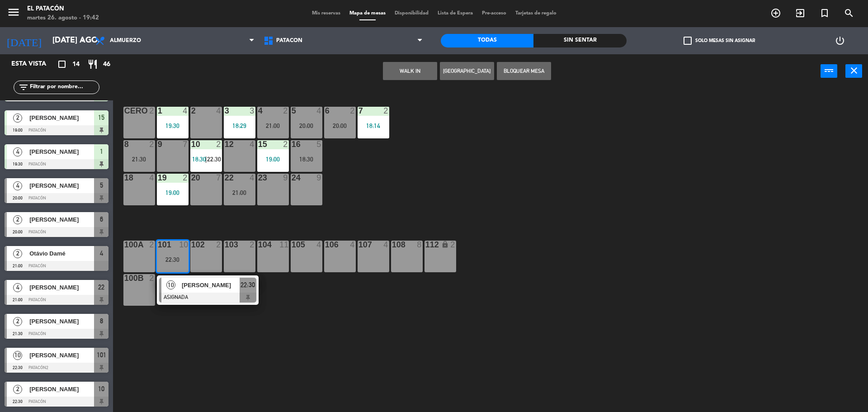  I want to click on div: 18:30, so click(306, 159).